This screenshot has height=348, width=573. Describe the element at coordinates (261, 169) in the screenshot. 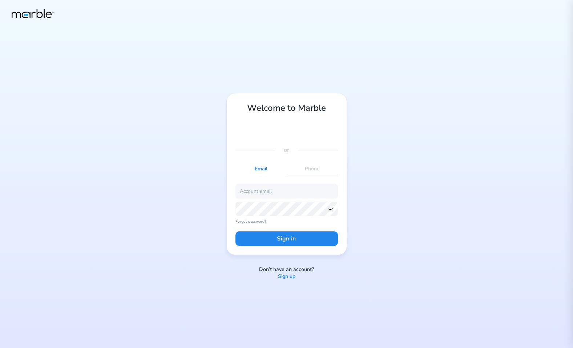

I see `p: Email` at that location.